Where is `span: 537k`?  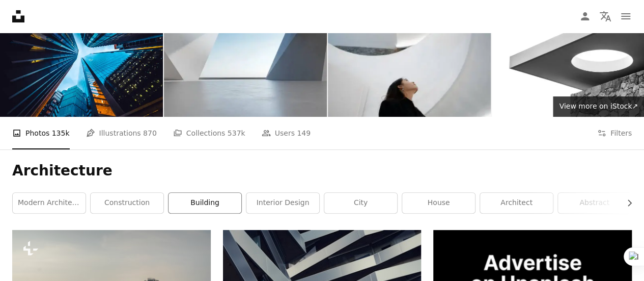 span: 537k is located at coordinates (236, 133).